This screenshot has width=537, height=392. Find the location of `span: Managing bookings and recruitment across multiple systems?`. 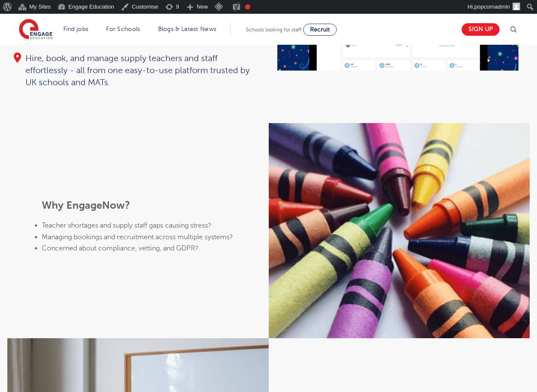

span: Managing bookings and recruitment across multiple systems? is located at coordinates (137, 236).